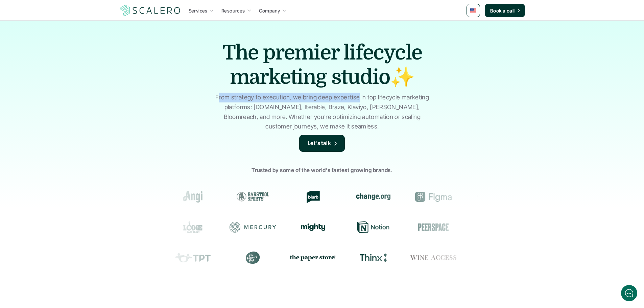  What do you see at coordinates (190, 227) in the screenshot?
I see `div: Lodge Cast Iron` at bounding box center [190, 227].